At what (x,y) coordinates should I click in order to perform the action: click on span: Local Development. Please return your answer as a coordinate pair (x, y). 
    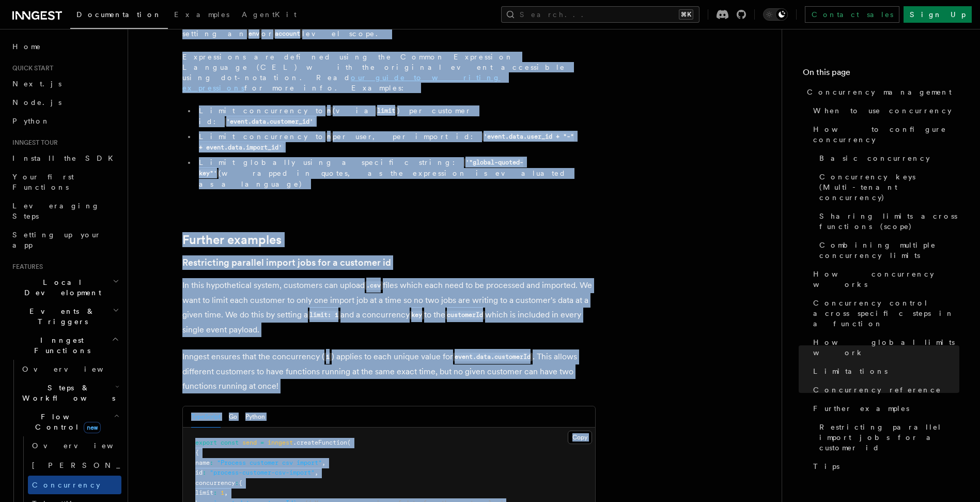
    Looking at the image, I should click on (61, 287).